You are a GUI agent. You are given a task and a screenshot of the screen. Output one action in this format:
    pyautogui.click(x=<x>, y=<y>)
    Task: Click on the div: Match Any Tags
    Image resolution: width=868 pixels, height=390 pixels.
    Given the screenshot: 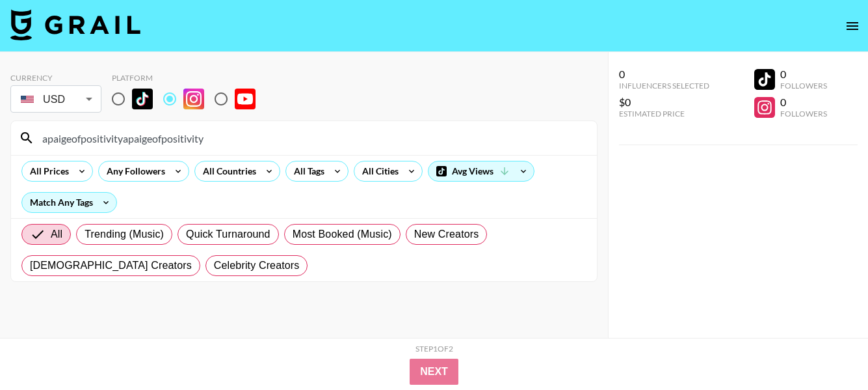 What is the action you would take?
    pyautogui.click(x=69, y=203)
    